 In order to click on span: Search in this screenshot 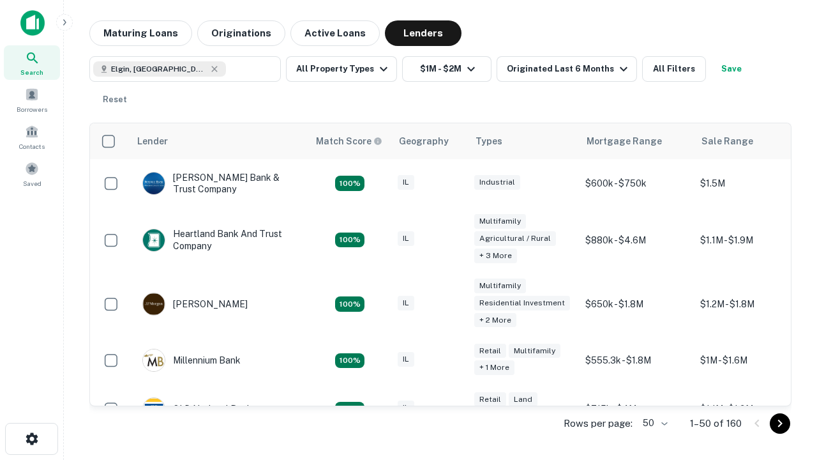, I will do `click(32, 72)`.